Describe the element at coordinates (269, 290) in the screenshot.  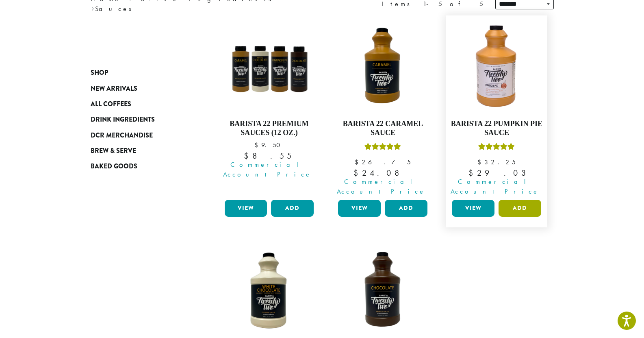
I see `img: B22-White-Choclate-Sauce_Stock-1-e1712177177476.png` at that location.